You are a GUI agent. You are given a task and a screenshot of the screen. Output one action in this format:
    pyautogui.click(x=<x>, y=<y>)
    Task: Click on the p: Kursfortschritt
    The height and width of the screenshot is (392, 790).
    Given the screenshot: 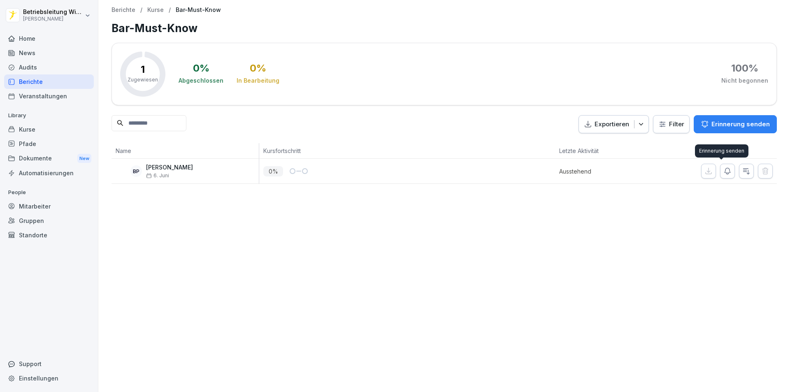 What is the action you would take?
    pyautogui.click(x=352, y=151)
    